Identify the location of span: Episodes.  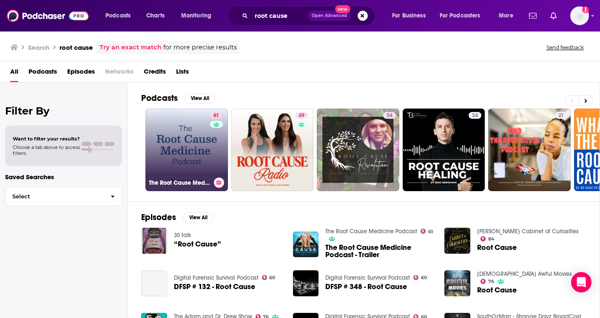
(81, 73).